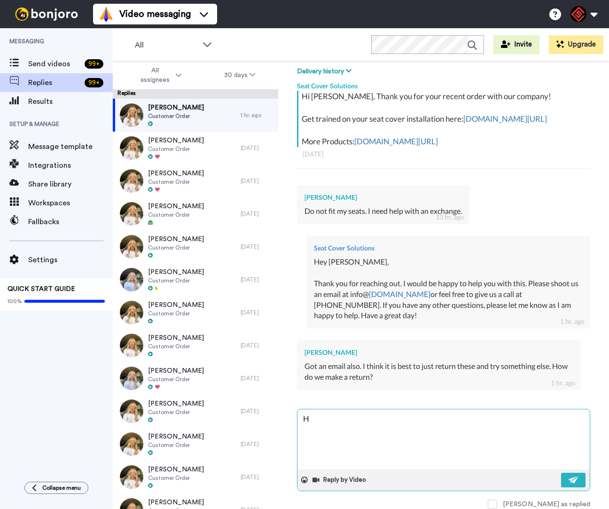 The width and height of the screenshot is (609, 509). Describe the element at coordinates (106, 14) in the screenshot. I see `img: vm-color.svg` at that location.